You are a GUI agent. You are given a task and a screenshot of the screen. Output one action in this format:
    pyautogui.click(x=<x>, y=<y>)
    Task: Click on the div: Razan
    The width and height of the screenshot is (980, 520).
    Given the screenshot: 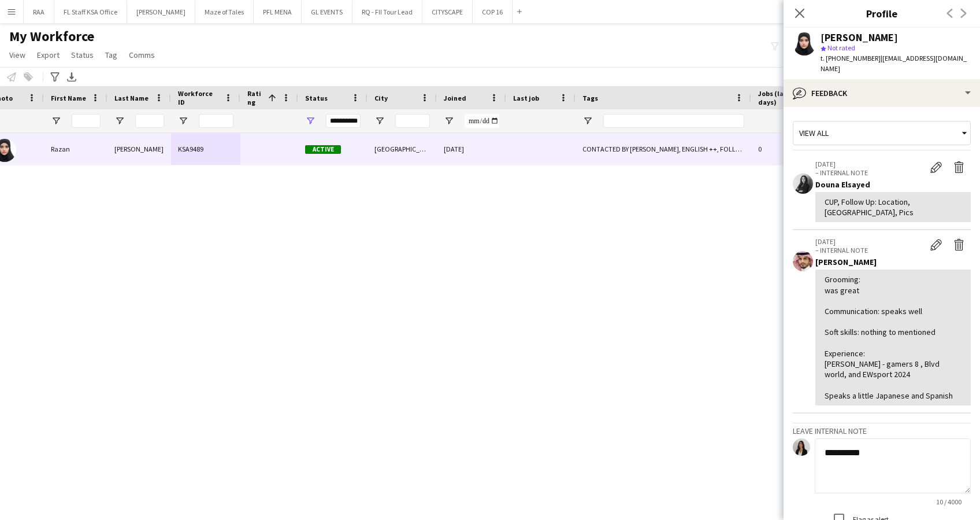 What is the action you would take?
    pyautogui.click(x=75, y=148)
    